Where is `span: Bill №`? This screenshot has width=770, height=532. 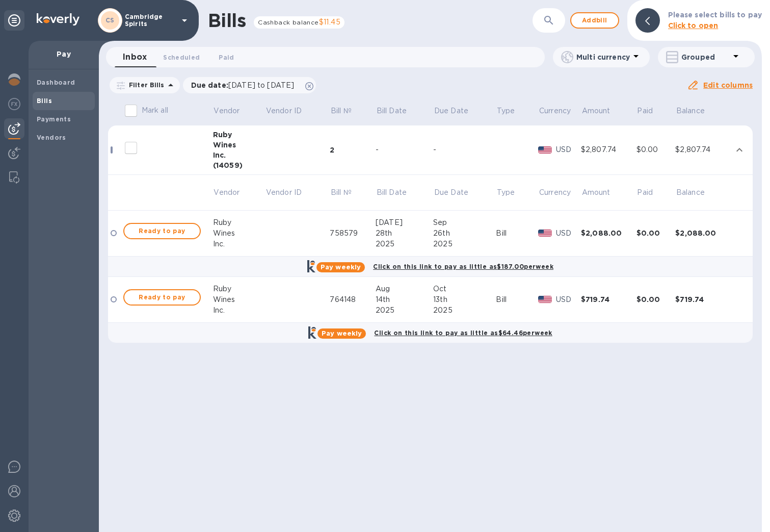
span: Bill № is located at coordinates (348, 111).